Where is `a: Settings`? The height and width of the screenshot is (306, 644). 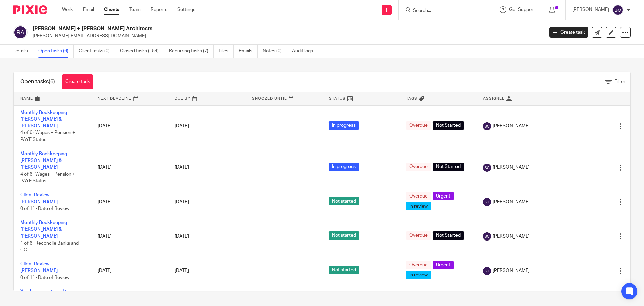 a: Settings is located at coordinates (186, 10).